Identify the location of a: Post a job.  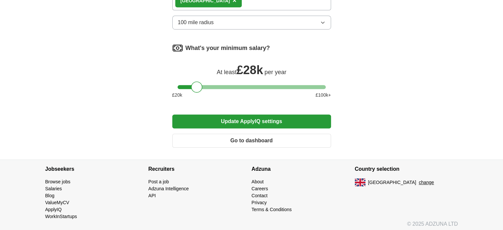
(159, 182).